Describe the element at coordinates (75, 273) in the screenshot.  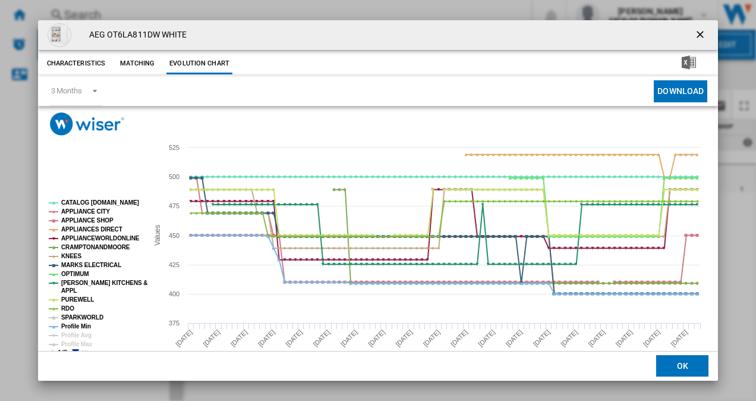
I see `tspan: OPTIMUM` at that location.